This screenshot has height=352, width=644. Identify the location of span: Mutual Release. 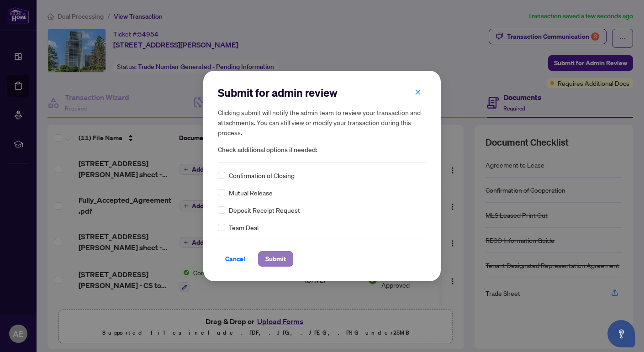
(251, 193).